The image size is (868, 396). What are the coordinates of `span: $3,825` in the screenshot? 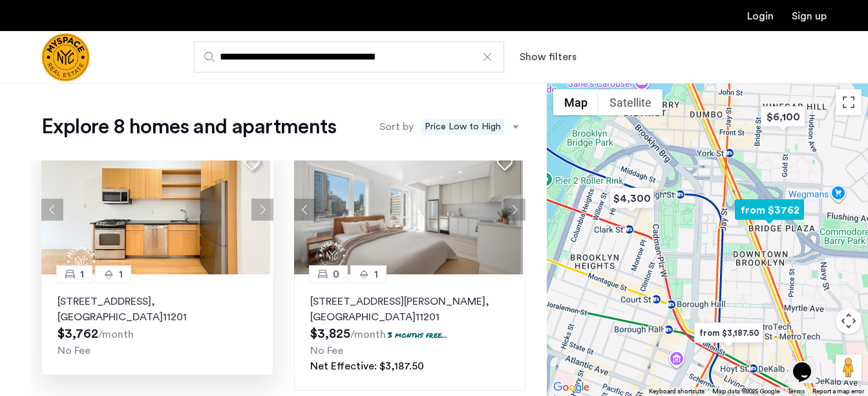 It's located at (330, 334).